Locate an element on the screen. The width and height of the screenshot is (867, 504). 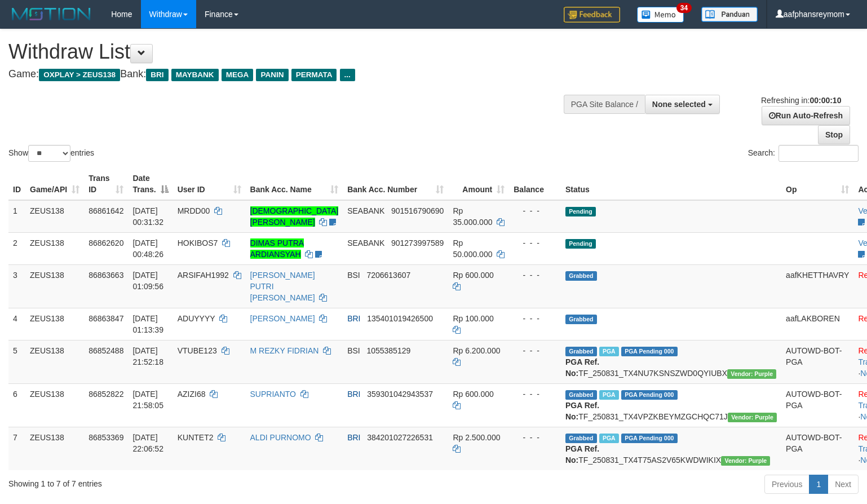
span: Marked by aaftrukkakada is located at coordinates (608, 394).